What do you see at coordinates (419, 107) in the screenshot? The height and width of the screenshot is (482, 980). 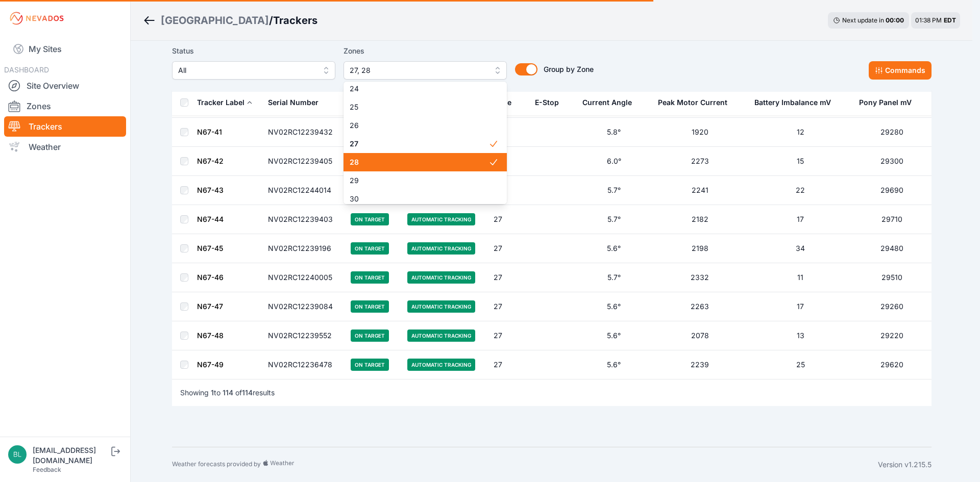 I see `span: 25` at bounding box center [419, 107].